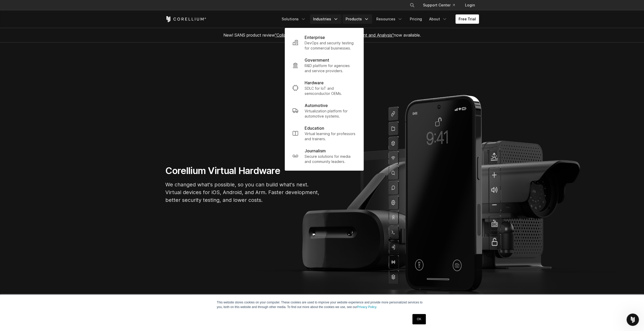 The width and height of the screenshot is (644, 331). I want to click on a: About, so click(438, 19).